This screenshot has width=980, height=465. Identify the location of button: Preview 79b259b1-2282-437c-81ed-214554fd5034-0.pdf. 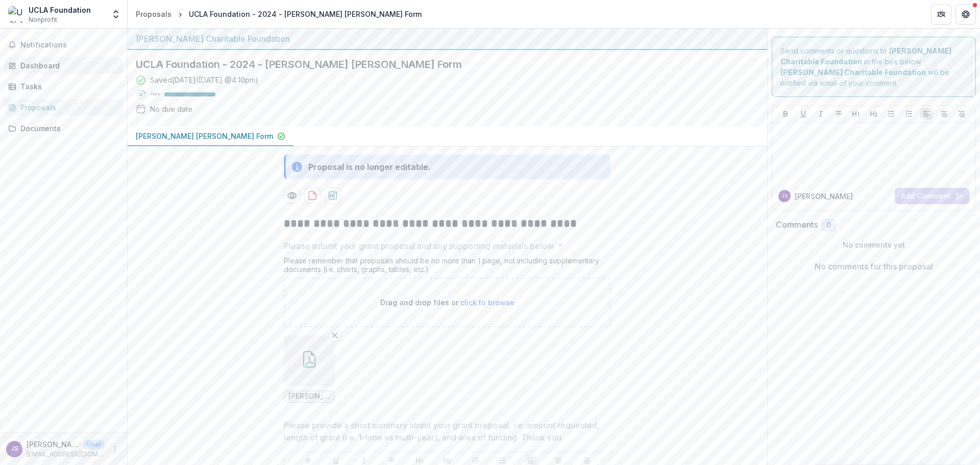
(292, 195).